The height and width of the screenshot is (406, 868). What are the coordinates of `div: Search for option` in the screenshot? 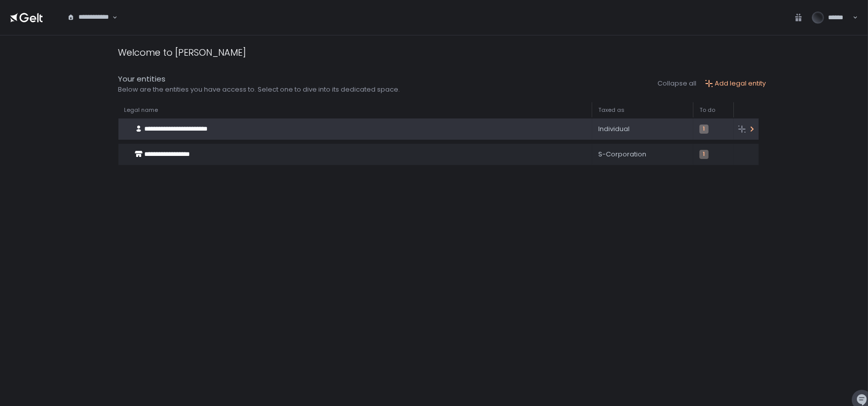 It's located at (89, 18).